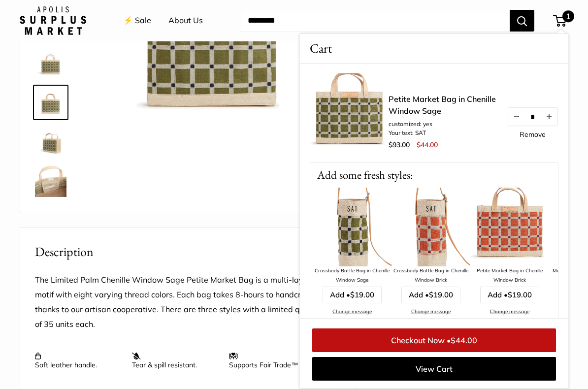  What do you see at coordinates (399, 145) in the screenshot?
I see `span: $93.00` at bounding box center [399, 145].